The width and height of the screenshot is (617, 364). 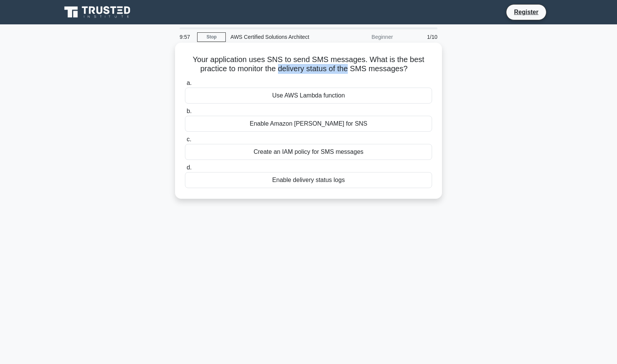 I want to click on div: AWS Certified Solutions Architect, so click(x=278, y=37).